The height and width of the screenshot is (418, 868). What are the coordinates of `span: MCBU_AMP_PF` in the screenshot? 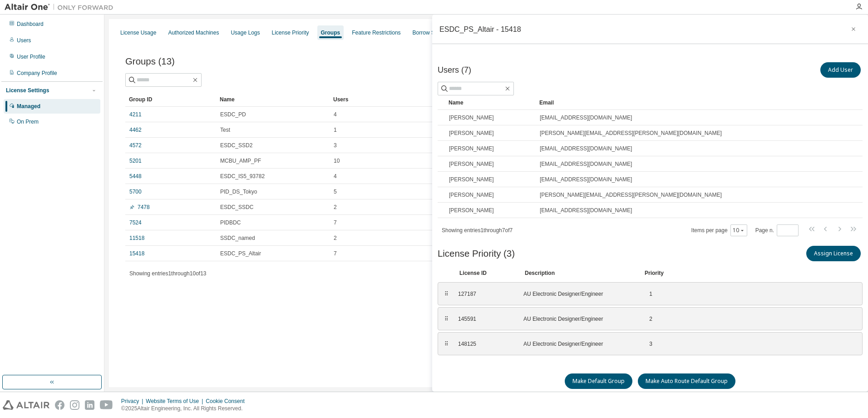 It's located at (241, 161).